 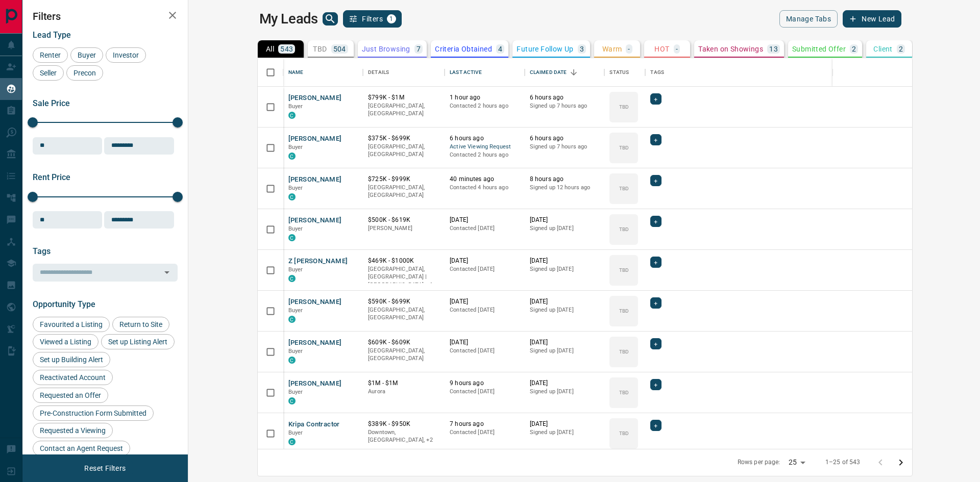 What do you see at coordinates (65, 342) in the screenshot?
I see `span: Viewed a Listing` at bounding box center [65, 342].